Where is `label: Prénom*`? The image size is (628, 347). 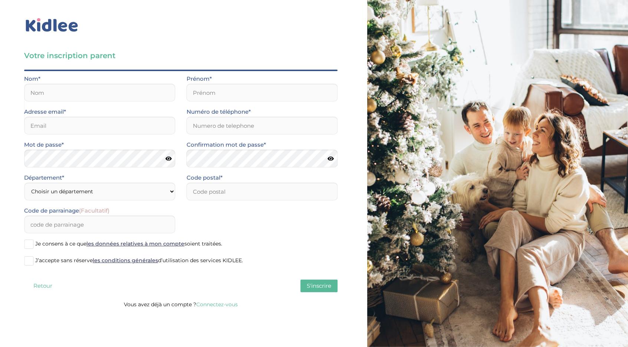 label: Prénom* is located at coordinates (199, 79).